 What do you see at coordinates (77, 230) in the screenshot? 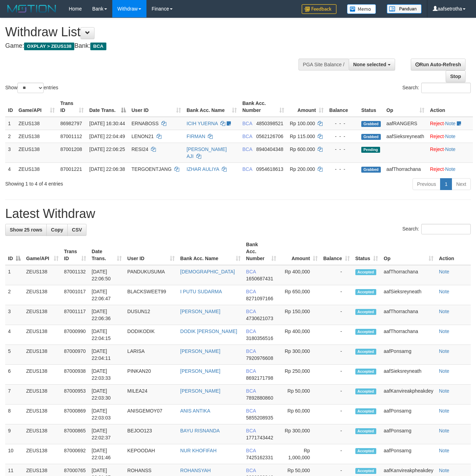
I see `span: CSV` at bounding box center [77, 230].